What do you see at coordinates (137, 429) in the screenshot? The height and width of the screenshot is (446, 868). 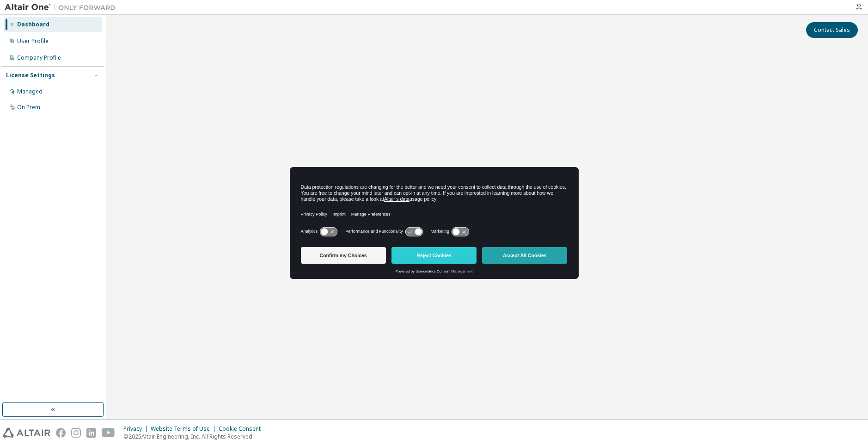 I see `div: Privacy` at bounding box center [137, 429].